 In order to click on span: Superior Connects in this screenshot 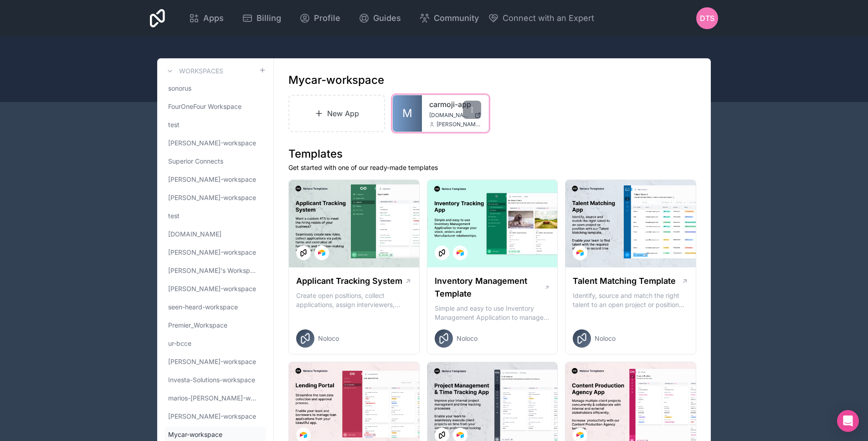, I will do `click(195, 161)`.